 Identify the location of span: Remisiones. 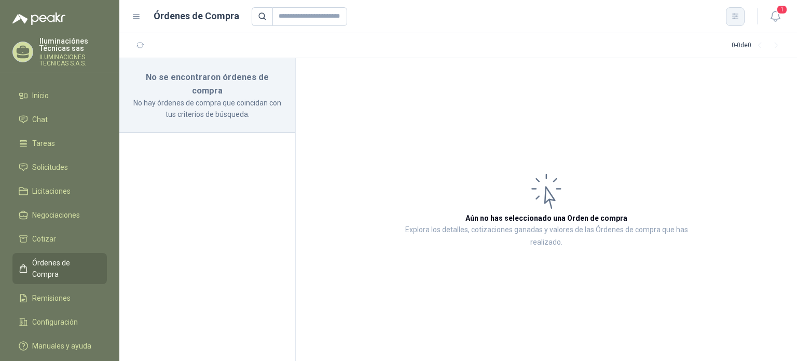
(51, 298).